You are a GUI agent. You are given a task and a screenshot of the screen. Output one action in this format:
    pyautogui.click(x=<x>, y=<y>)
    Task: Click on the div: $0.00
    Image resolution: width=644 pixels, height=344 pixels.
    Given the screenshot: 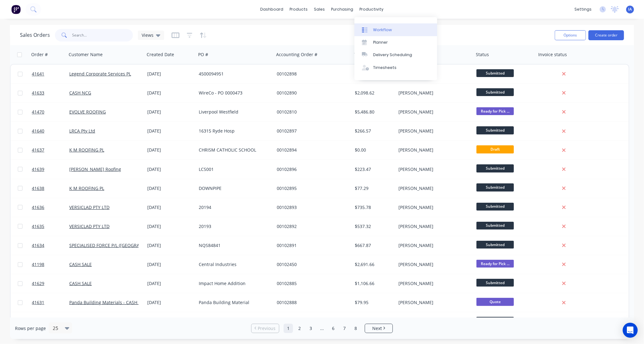 What is the action you would take?
    pyautogui.click(x=373, y=150)
    